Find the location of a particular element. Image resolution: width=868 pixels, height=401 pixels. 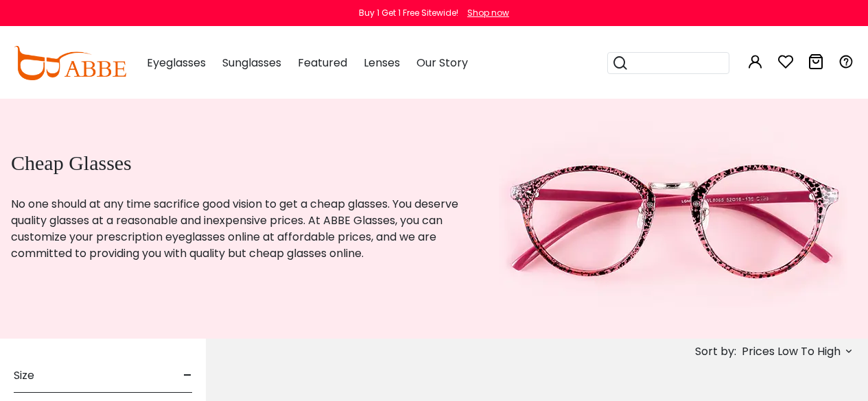

span: Lenses is located at coordinates (382, 62).